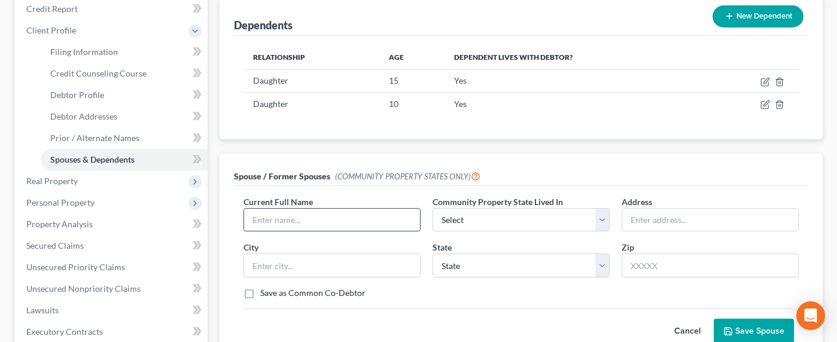 The height and width of the screenshot is (342, 837). Describe the element at coordinates (92, 159) in the screenshot. I see `span: Spouses & Dependents` at that location.